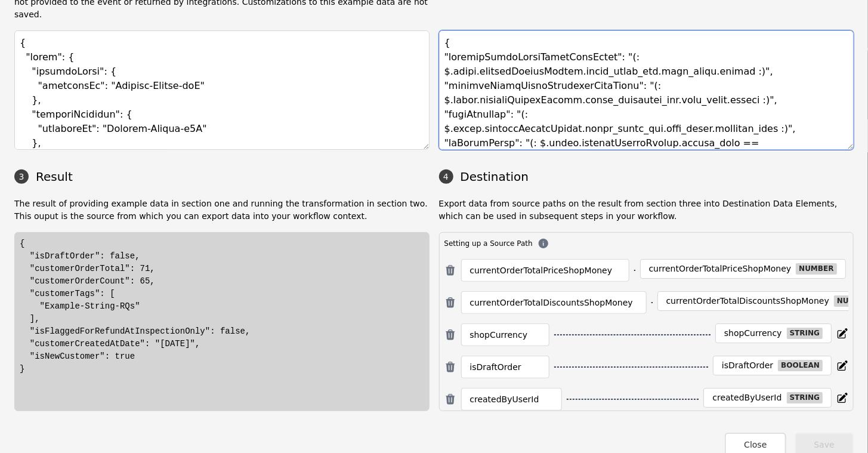 This screenshot has height=453, width=868. Describe the element at coordinates (720, 269) in the screenshot. I see `div: currentOrderTotalPriceShopMoney` at that location.